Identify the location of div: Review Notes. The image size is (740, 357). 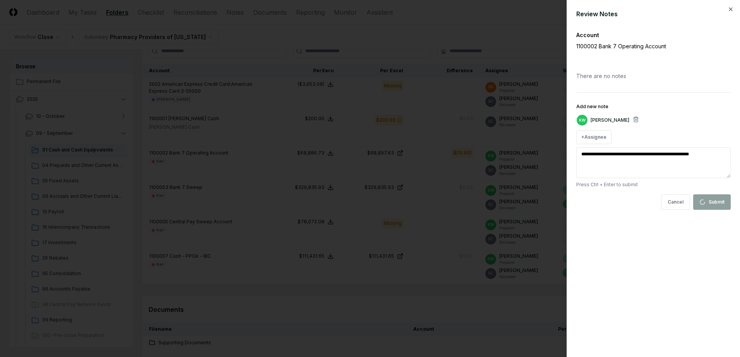
(653, 14).